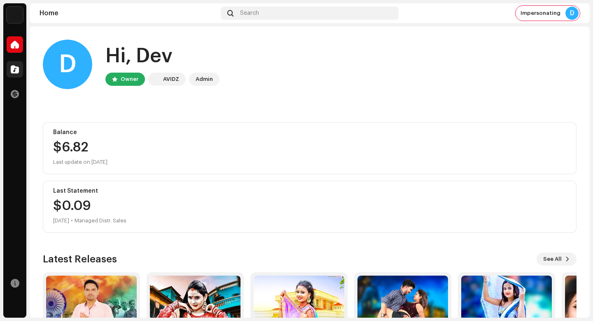 The height and width of the screenshot is (321, 593). I want to click on div: Home, so click(129, 13).